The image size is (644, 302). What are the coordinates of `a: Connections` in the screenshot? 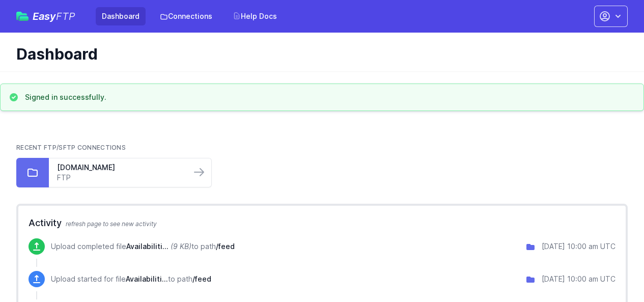 It's located at (186, 16).